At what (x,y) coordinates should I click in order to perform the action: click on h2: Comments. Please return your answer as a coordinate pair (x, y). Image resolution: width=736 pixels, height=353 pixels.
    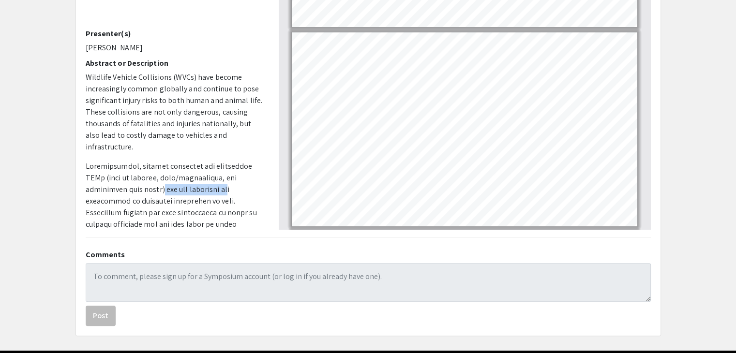
    Looking at the image, I should click on (368, 254).